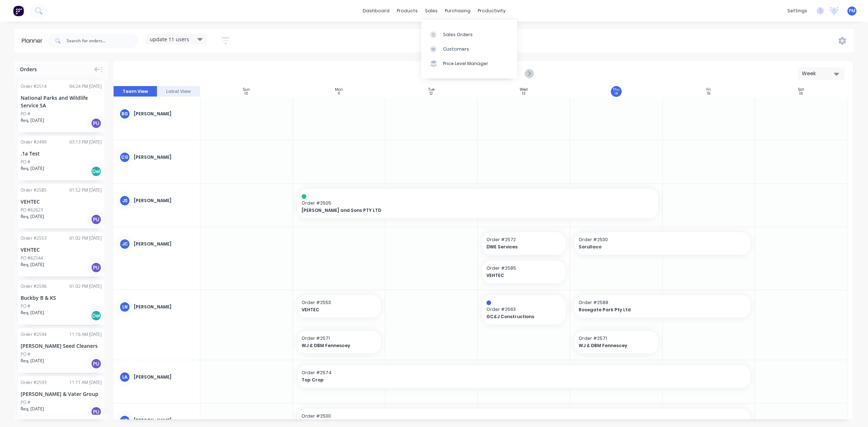 The width and height of the screenshot is (868, 427). I want to click on a: dashboard, so click(376, 11).